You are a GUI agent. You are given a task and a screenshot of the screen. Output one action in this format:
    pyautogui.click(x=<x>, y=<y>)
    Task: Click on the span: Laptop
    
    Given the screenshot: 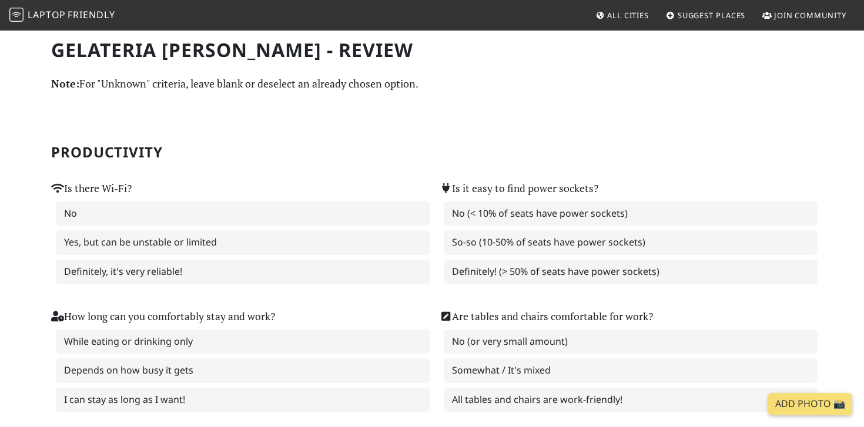 What is the action you would take?
    pyautogui.click(x=46, y=15)
    